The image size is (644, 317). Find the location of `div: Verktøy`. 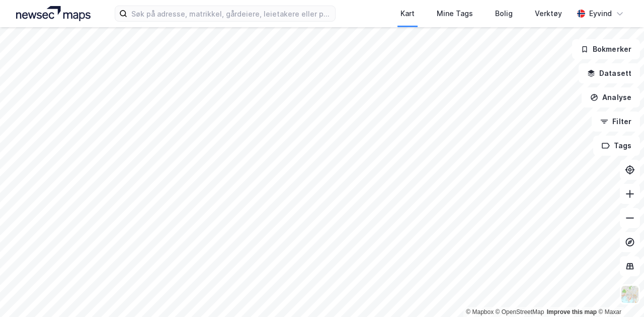

div: Verktøy is located at coordinates (548, 13).